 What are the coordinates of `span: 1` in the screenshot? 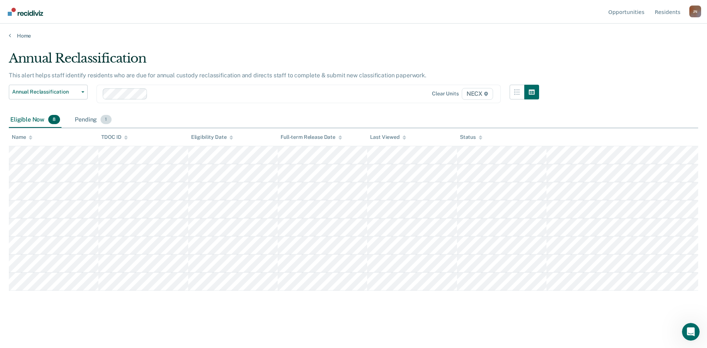 It's located at (106, 120).